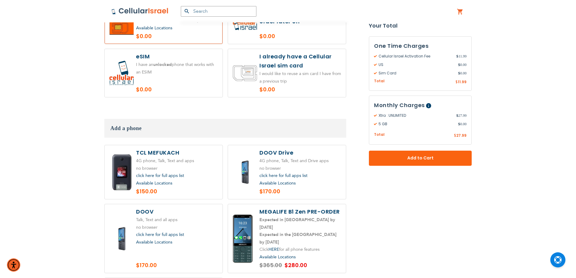 Image resolution: width=576 pixels, height=278 pixels. I want to click on span: Monthly Charges, so click(399, 105).